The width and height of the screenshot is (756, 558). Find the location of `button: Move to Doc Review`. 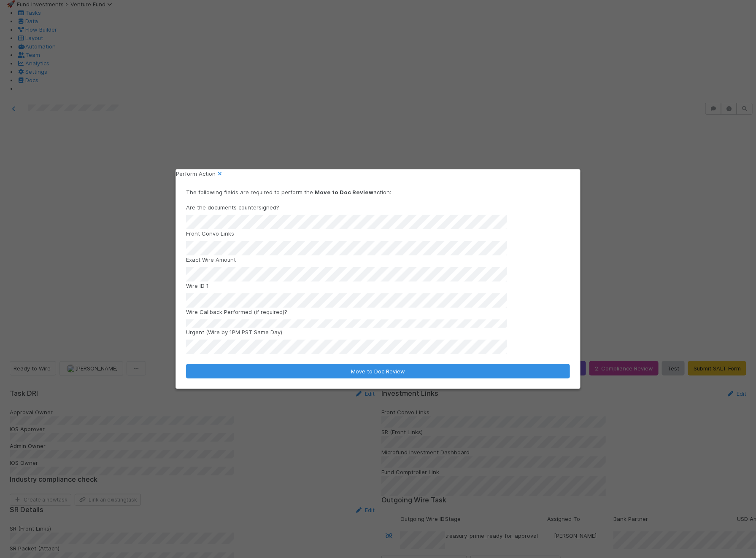

button: Move to Doc Review is located at coordinates (378, 372).